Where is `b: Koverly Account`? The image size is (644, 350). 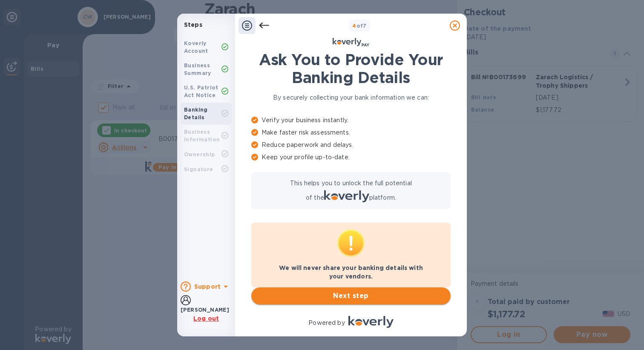 b: Koverly Account is located at coordinates (196, 47).